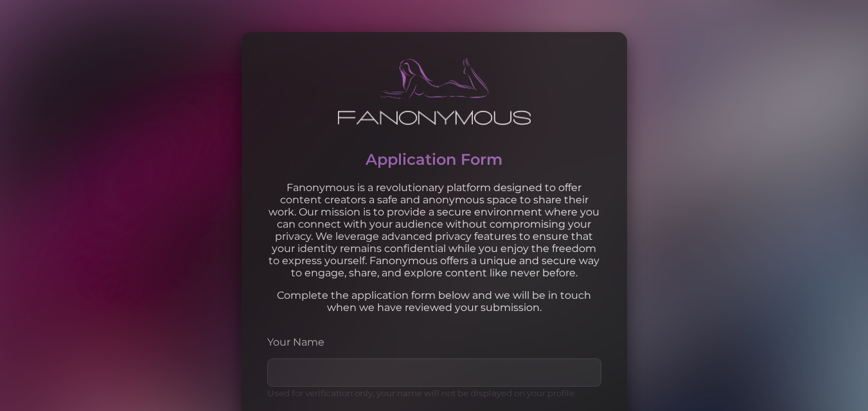 This screenshot has height=411, width=868. What do you see at coordinates (434, 230) in the screenshot?
I see `p: Fanonymous is a revolutionary platform designed to offer content creators a safe and anonymous sp...` at bounding box center [434, 230].